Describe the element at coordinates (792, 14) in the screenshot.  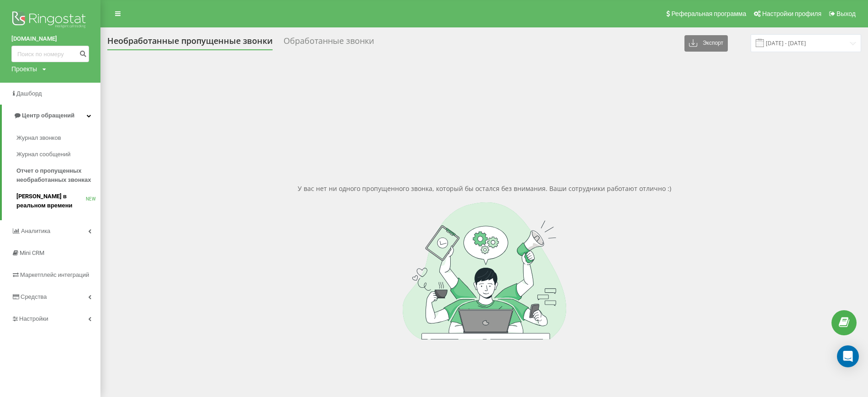
I see `span: Настройки профиля` at that location.